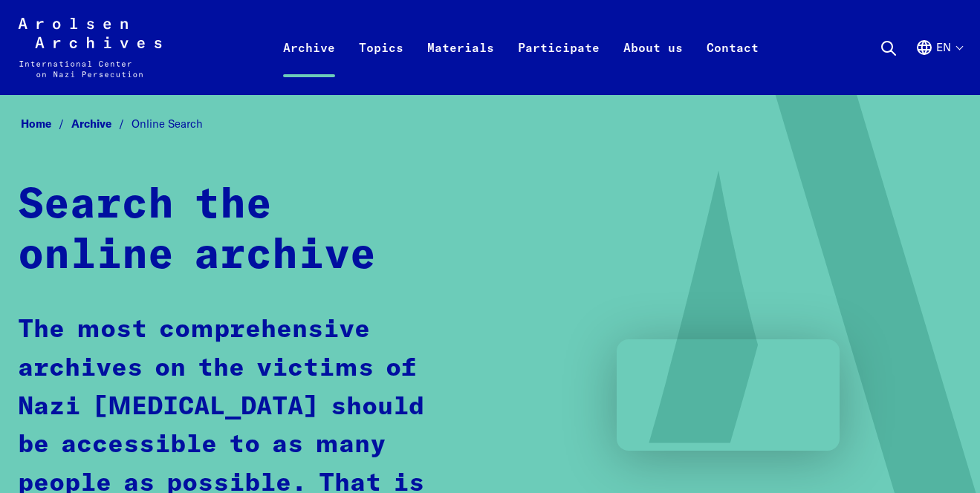 This screenshot has width=980, height=493. I want to click on nav: Breadcrumb, so click(489, 124).